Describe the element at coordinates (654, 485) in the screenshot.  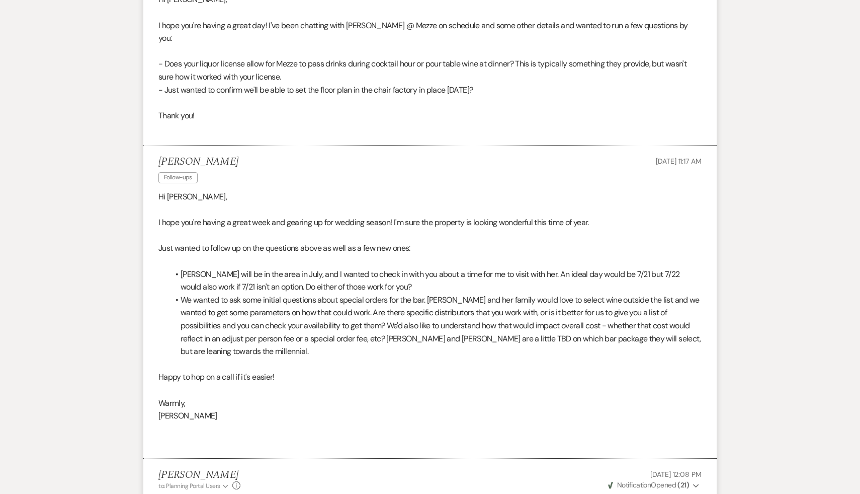
I see `button: NotificationOpened (21)` at that location.